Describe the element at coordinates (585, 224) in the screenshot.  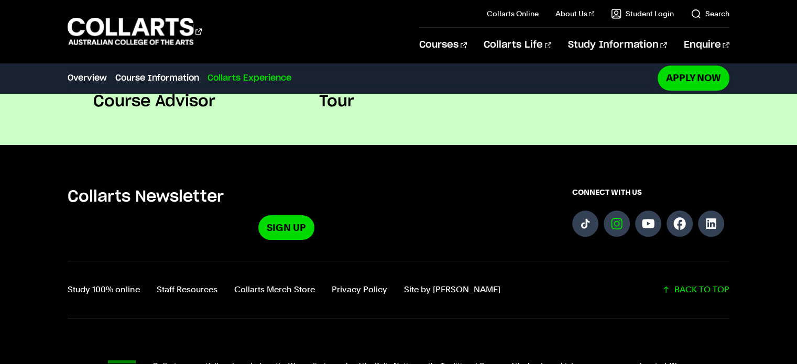
I see `a: Follow us on TikTok` at that location.